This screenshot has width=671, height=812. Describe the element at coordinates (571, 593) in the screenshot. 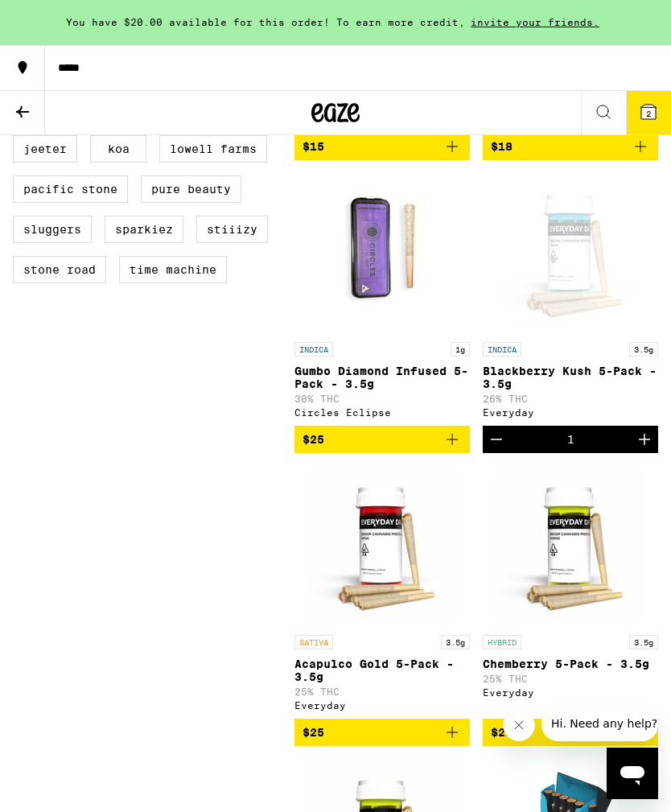

I see `a: Open page for Chemberry 5-Pack - 3.5g from Everyday` at that location.